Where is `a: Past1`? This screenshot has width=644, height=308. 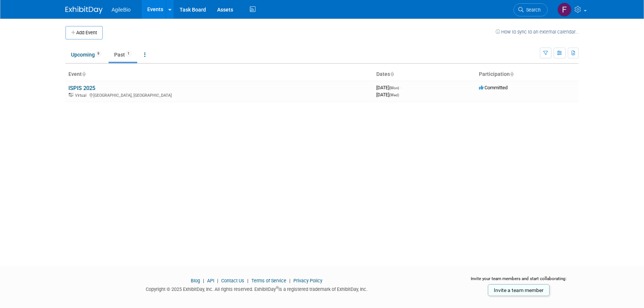
a: Past1 is located at coordinates (123, 54).